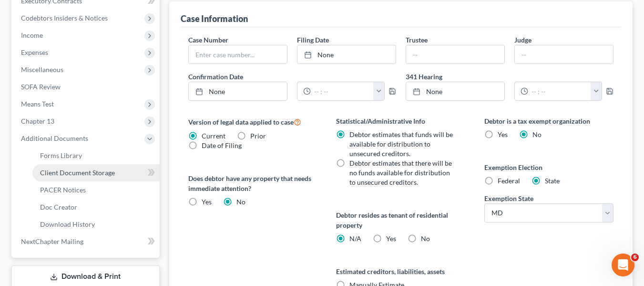 This screenshot has height=286, width=644. I want to click on span: Additional Documents, so click(54, 138).